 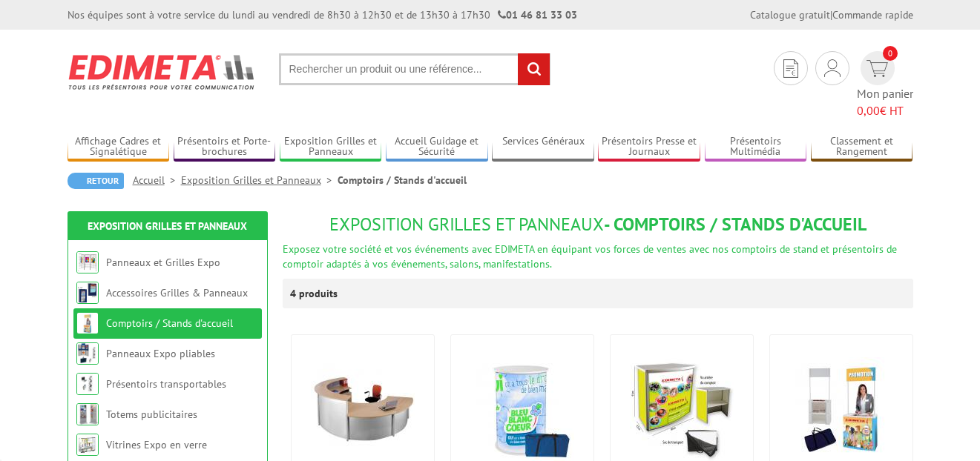 I want to click on span: 0, so click(x=891, y=53).